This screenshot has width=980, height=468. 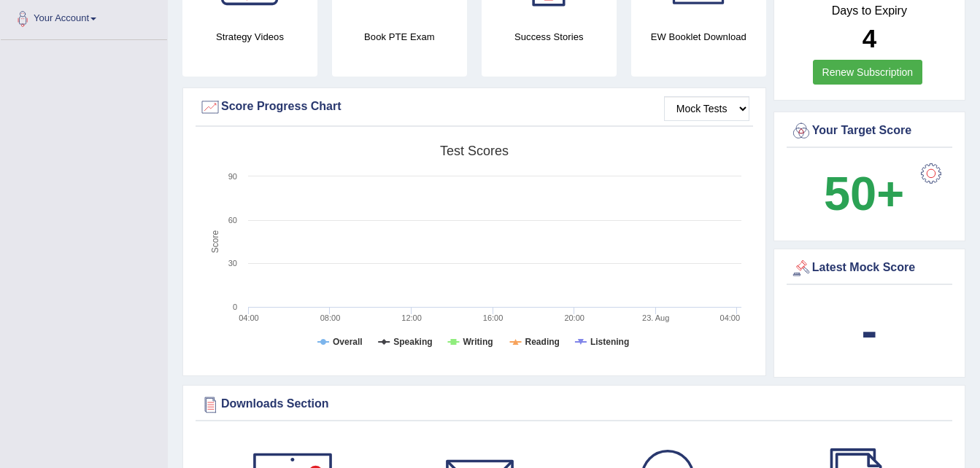 What do you see at coordinates (869, 38) in the screenshot?
I see `b: 4` at bounding box center [869, 38].